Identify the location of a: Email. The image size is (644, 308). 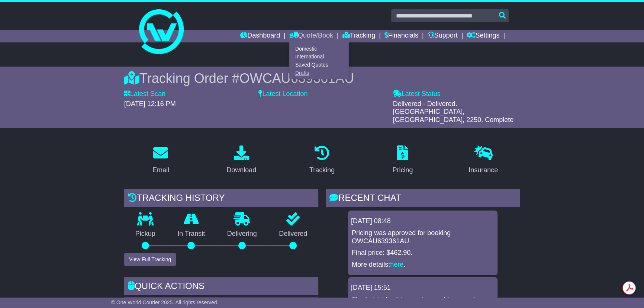
(161, 160).